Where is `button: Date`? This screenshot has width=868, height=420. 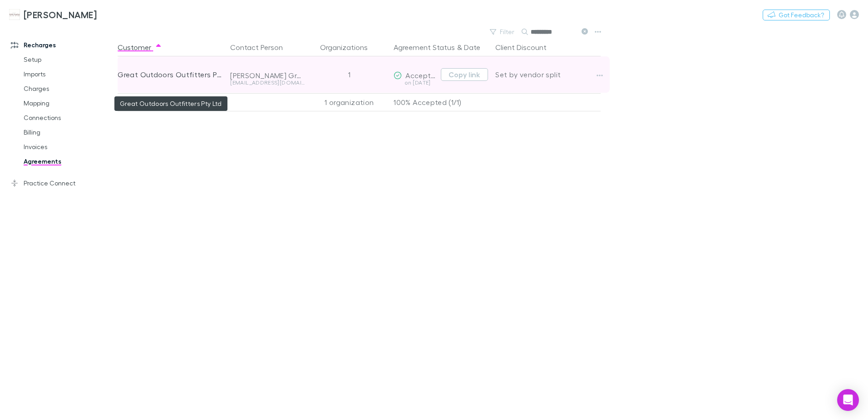
button: Date is located at coordinates (472, 47).